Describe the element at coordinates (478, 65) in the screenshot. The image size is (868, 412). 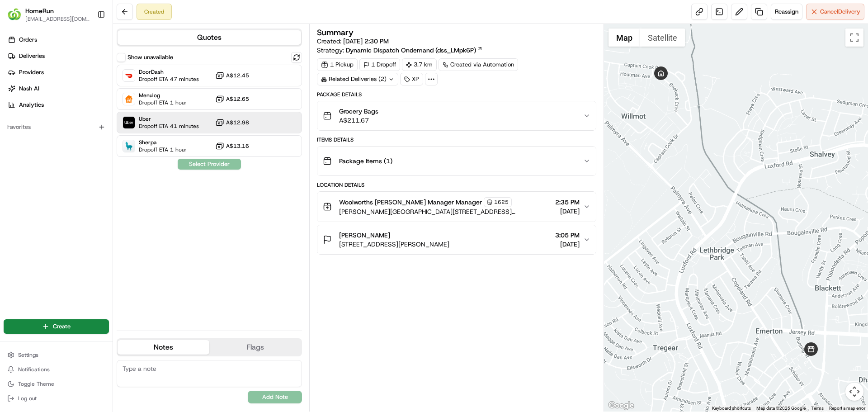
I see `div: Created via Automation` at that location.